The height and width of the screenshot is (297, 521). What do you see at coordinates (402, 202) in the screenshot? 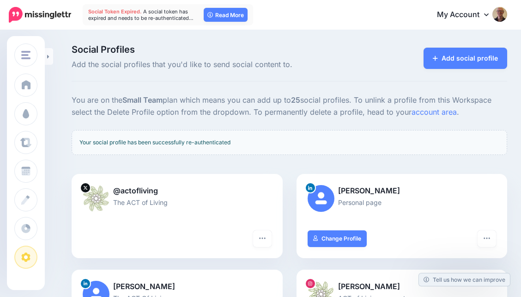
I see `p: Personal page` at bounding box center [402, 202].